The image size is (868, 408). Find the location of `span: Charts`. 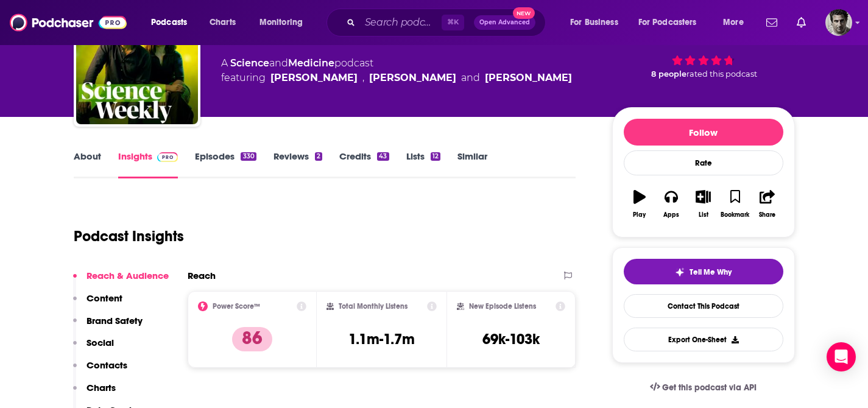

span: Charts is located at coordinates (223, 22).